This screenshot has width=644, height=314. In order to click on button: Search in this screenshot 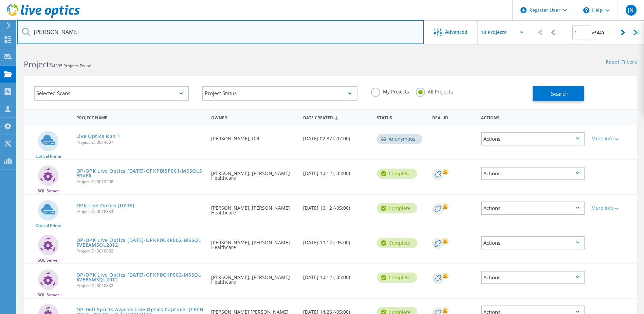, I will do `click(558, 93)`.